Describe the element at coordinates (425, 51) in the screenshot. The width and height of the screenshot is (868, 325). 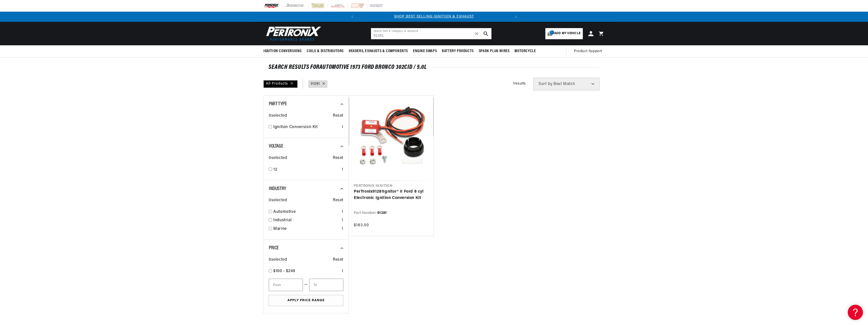
I see `summary: Engine Swaps` at that location.